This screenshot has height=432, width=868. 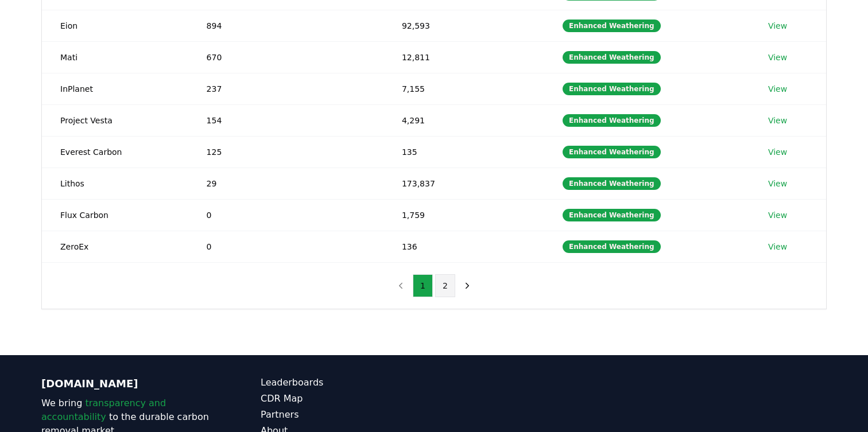 What do you see at coordinates (464, 151) in the screenshot?
I see `td: 135` at bounding box center [464, 151].